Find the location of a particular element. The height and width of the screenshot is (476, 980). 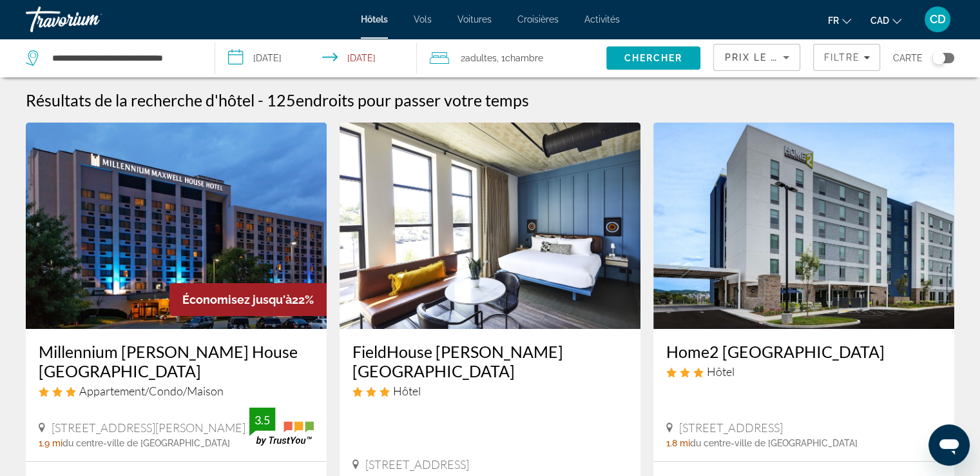

a: Hôtels is located at coordinates (375, 19).